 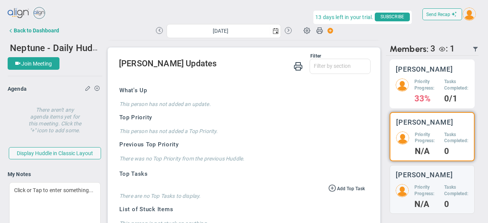 What do you see at coordinates (55, 117) in the screenshot?
I see `h4: There aren't any agenda items yet for this meeting. Click the "+" icon to add some.` at bounding box center [55, 117].